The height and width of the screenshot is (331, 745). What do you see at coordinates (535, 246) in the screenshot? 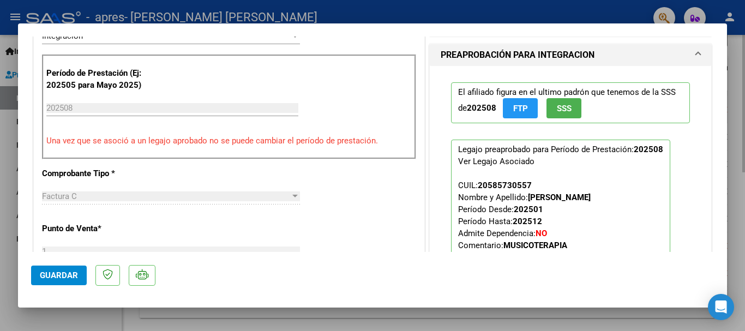
I see `strong: MUSICOTERAPIA` at bounding box center [535, 246].